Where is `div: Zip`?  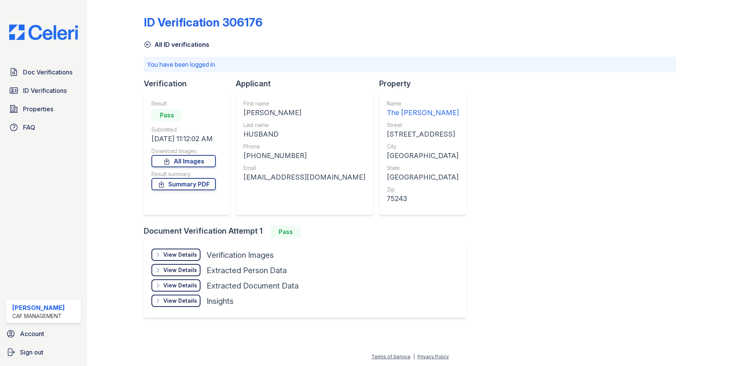 div: Zip is located at coordinates (423, 189).